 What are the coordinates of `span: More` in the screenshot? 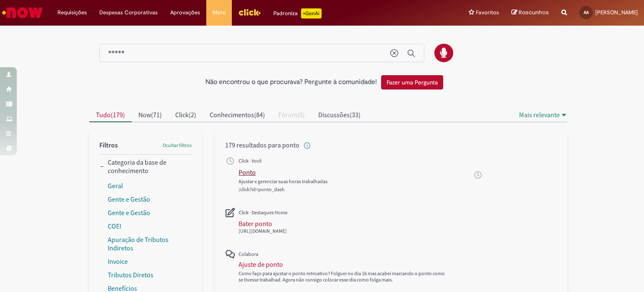 It's located at (219, 13).